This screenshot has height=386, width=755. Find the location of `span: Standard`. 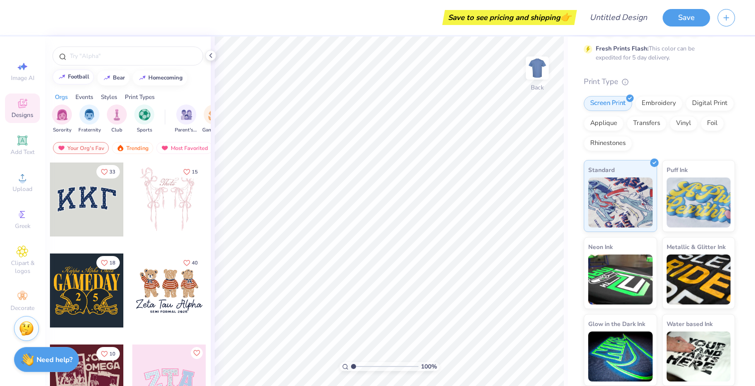

span: Standard is located at coordinates (601, 169).